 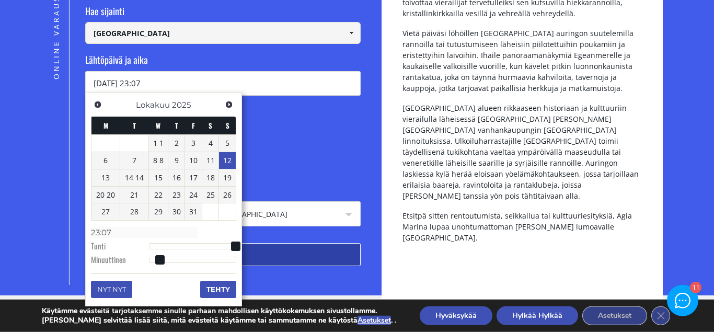 What do you see at coordinates (227, 143) in the screenshot?
I see `a: 5` at bounding box center [227, 143].